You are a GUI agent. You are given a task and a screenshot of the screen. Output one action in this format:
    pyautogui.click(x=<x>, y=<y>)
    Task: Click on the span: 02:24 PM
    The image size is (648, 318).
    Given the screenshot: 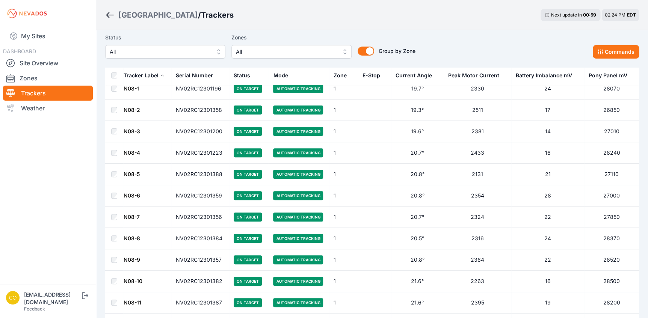 What is the action you would take?
    pyautogui.click(x=615, y=15)
    